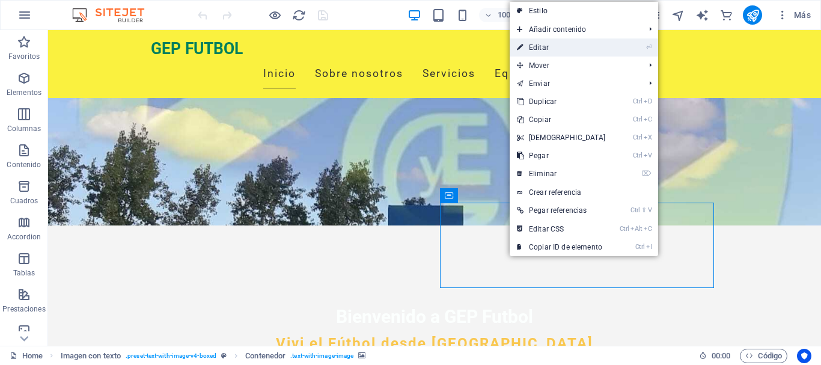  Describe the element at coordinates (275, 15) in the screenshot. I see `button: Haz clic para salir del modo de previsualización y seguir editando` at that location.